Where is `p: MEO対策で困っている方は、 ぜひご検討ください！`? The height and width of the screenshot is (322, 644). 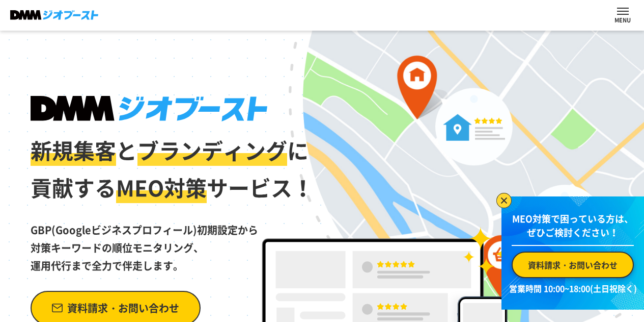
p: MEO対策で困っている方は、 ぜひご検討ください！ is located at coordinates (572, 228).